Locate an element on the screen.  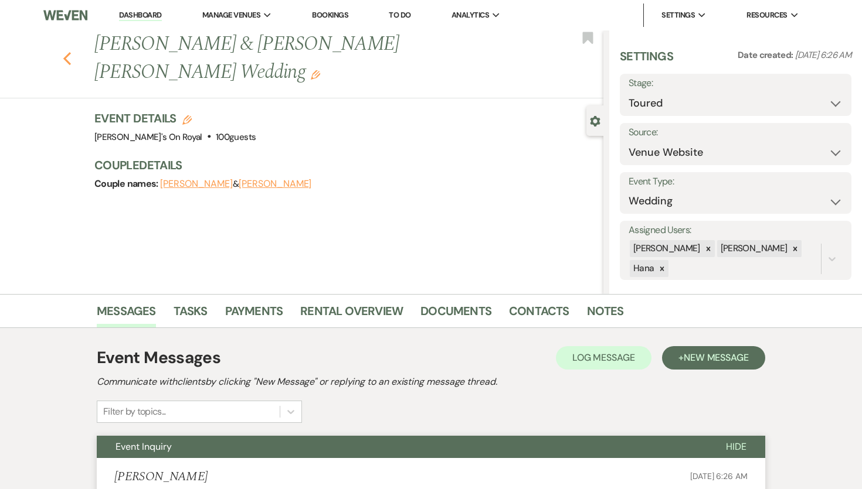
button: Hide is located at coordinates (736, 447).